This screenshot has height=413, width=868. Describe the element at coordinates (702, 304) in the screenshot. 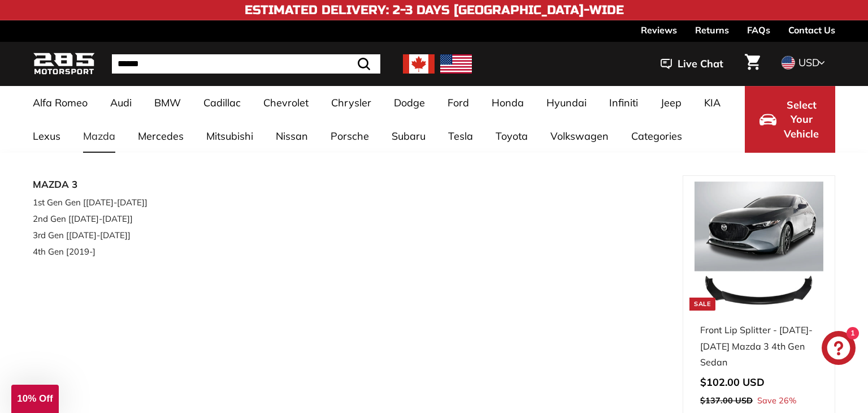

I see `div: Sale` at that location.